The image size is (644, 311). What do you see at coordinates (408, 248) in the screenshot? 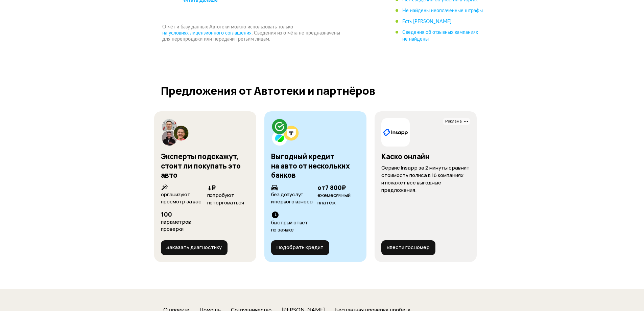
I see `button: Ввести госномер` at bounding box center [408, 248].